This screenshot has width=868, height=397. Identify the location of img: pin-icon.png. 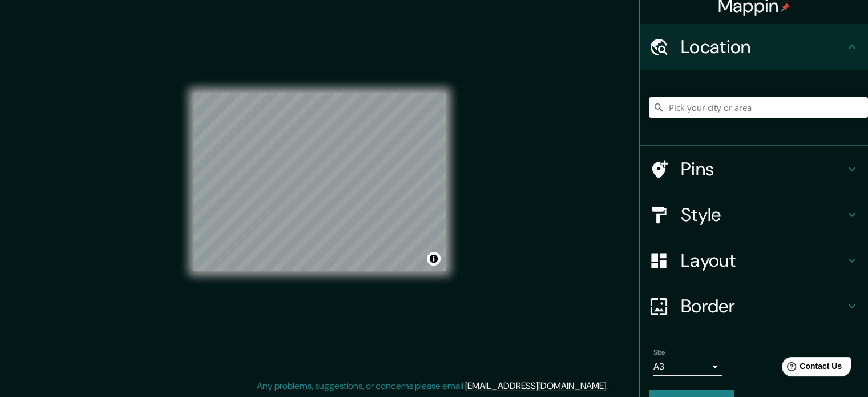
(785, 8).